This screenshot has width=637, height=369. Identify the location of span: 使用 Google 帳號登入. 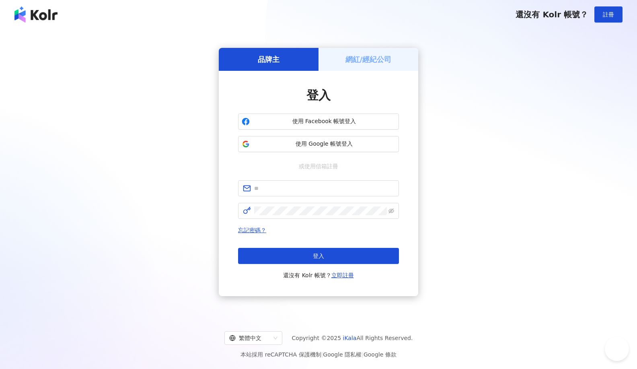
(324, 144).